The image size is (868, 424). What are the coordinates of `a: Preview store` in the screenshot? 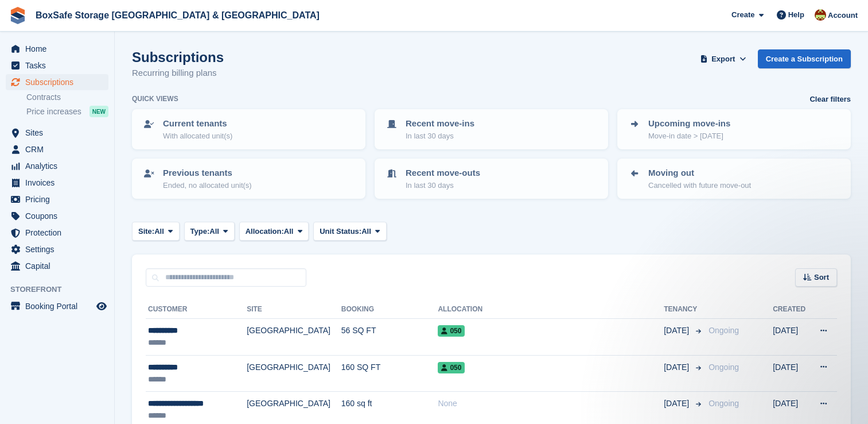 It's located at (101, 306).